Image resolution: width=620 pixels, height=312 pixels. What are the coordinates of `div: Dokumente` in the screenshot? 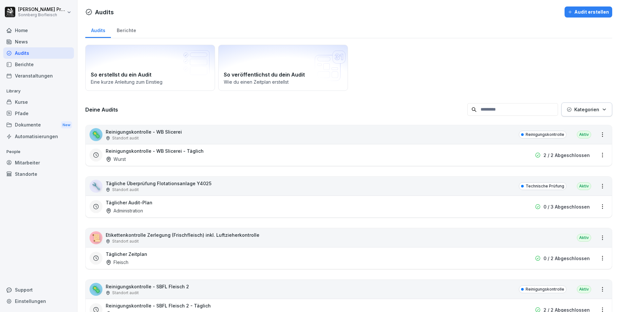 It's located at (39, 125).